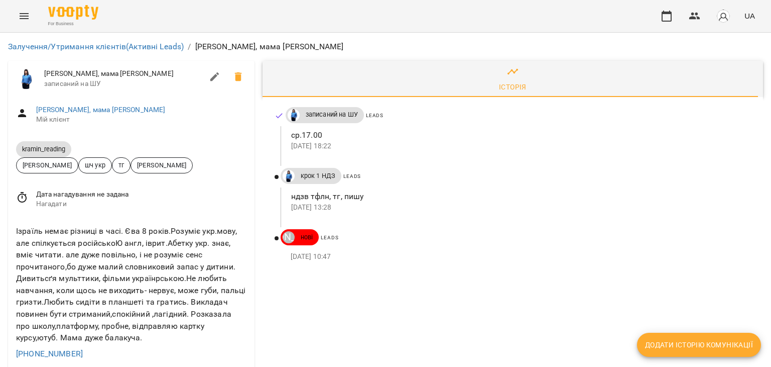 The width and height of the screenshot is (771, 367). What do you see at coordinates (95, 165) in the screenshot?
I see `span: шч укр` at bounding box center [95, 165].